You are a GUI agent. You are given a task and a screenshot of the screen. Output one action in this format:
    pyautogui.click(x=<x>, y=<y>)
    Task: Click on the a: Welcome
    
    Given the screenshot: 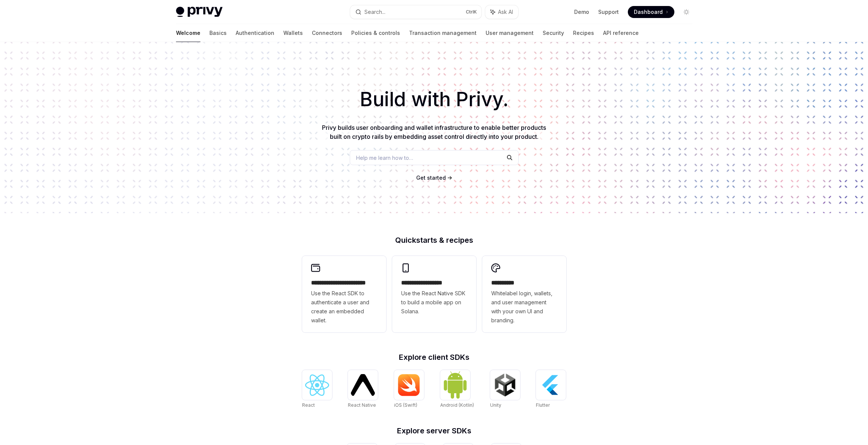 What is the action you would take?
    pyautogui.click(x=188, y=33)
    